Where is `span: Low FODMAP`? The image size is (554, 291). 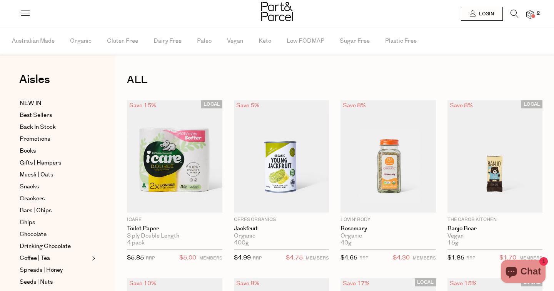
span: Low FODMAP is located at coordinates (305, 41).